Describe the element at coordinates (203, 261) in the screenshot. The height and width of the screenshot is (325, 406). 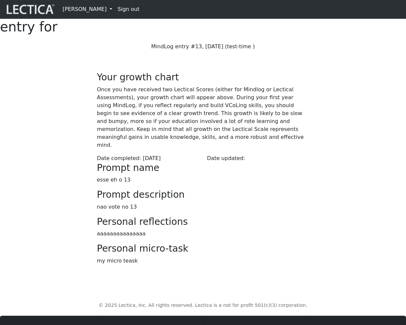
I see `p: my micro teask` at that location.